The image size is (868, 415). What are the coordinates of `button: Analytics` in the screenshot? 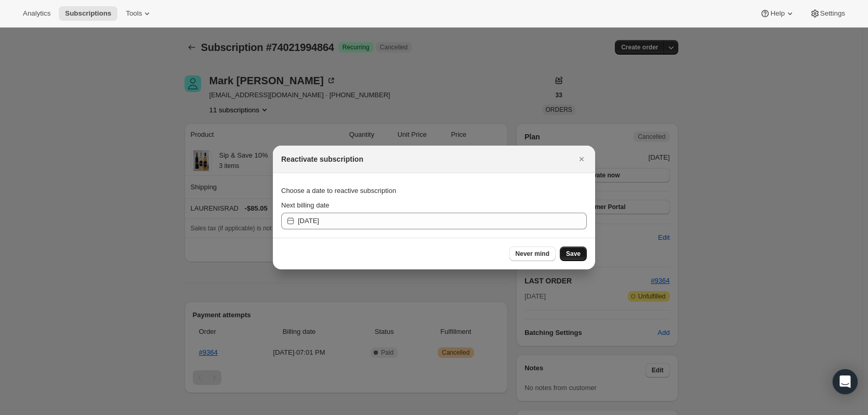 It's located at (36, 14).